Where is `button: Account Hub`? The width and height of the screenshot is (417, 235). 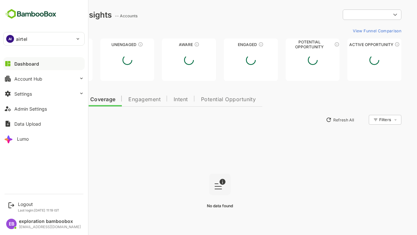 button: Account Hub is located at coordinates (44, 79).